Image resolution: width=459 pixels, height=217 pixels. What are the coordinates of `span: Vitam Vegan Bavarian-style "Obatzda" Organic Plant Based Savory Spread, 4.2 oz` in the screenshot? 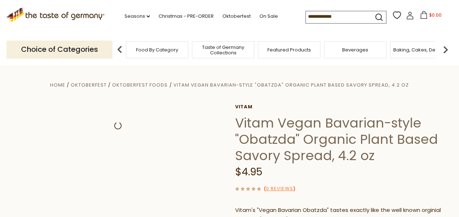 It's located at (291, 85).